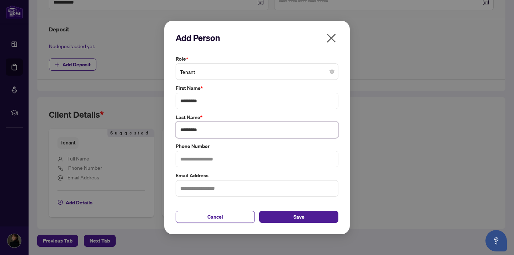 Image resolution: width=514 pixels, height=255 pixels. Describe the element at coordinates (257, 176) in the screenshot. I see `label: Email Address` at that location.